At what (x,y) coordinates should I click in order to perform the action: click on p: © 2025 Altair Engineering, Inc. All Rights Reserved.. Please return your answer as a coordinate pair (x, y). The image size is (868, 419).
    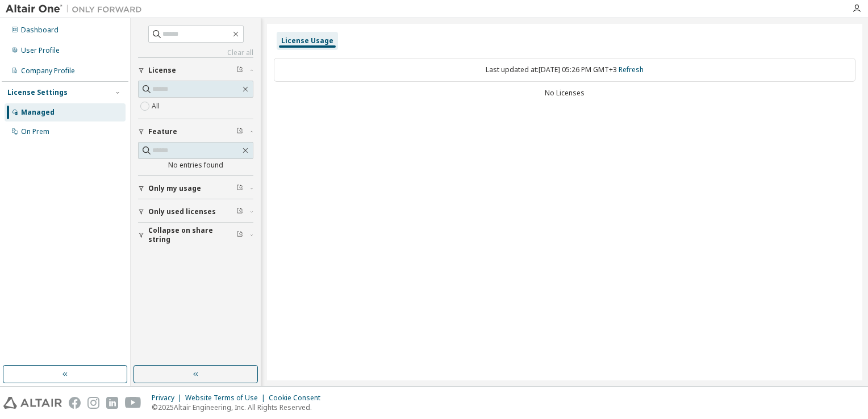
    Looking at the image, I should click on (239, 407).